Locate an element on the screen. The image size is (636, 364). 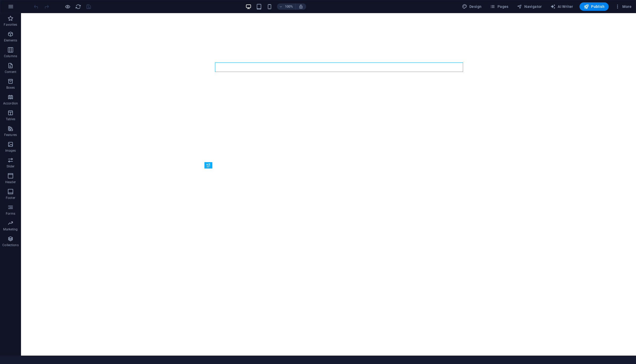
i: Reload page is located at coordinates (78, 7).